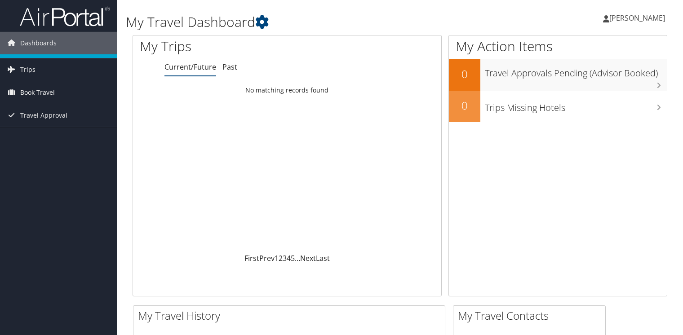 The image size is (683, 335). Describe the element at coordinates (322, 258) in the screenshot. I see `a: Last` at that location.